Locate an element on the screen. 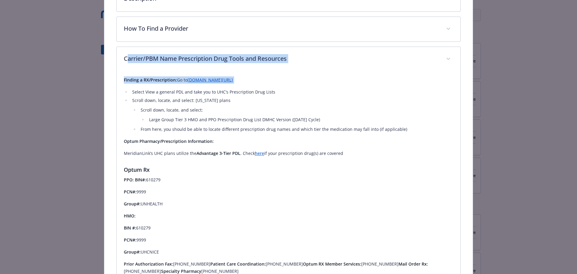 This screenshot has height=274, width=577. a: here is located at coordinates (259, 153).